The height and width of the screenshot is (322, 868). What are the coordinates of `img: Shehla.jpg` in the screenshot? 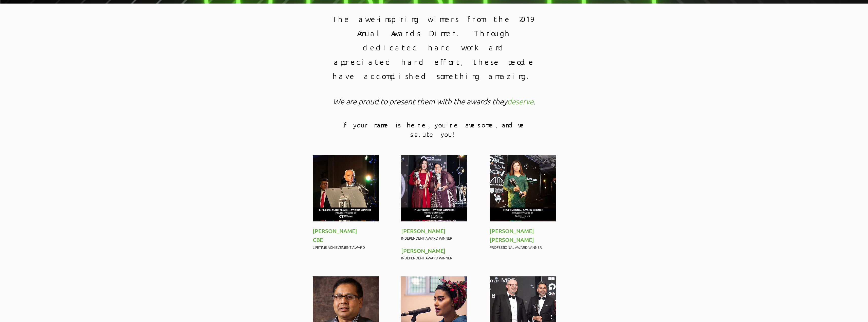 It's located at (434, 188).